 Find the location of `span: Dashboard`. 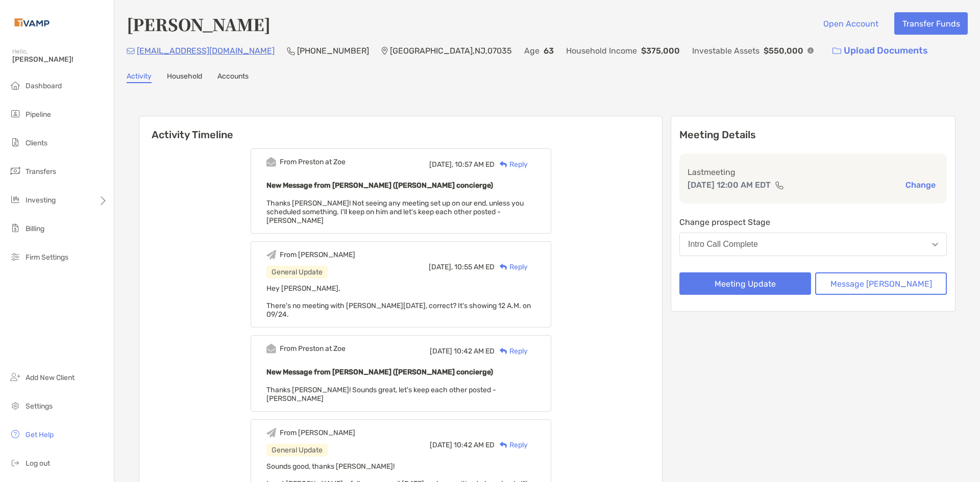

span: Dashboard is located at coordinates (44, 86).